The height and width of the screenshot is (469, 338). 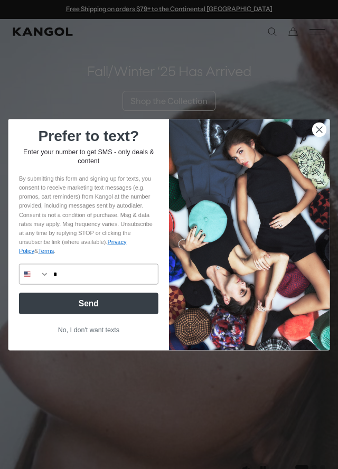 I want to click on span: Enter your number to get SMS - only deals & content, so click(x=89, y=156).